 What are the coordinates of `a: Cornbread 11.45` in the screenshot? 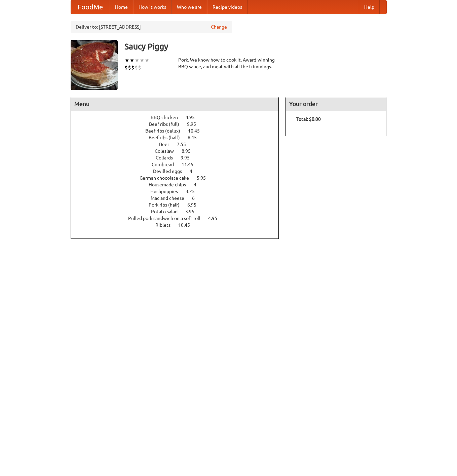 It's located at (179, 165).